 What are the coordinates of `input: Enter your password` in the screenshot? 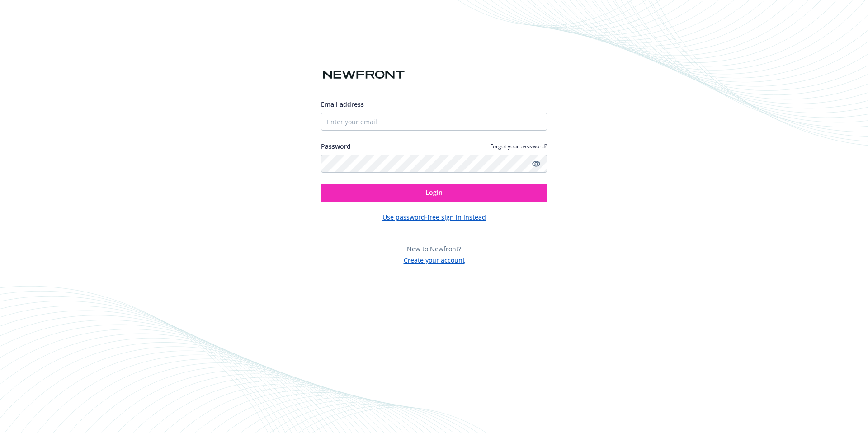 It's located at (434, 164).